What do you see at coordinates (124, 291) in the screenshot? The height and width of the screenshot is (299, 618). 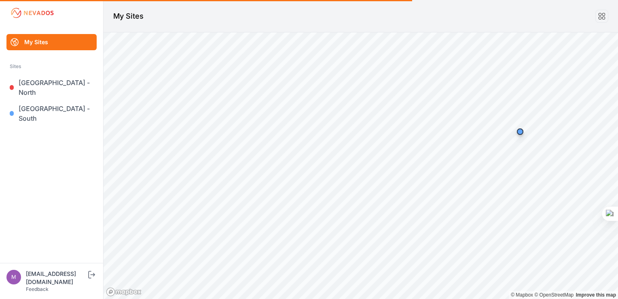 I see `a: Mapbox logo` at bounding box center [124, 291].